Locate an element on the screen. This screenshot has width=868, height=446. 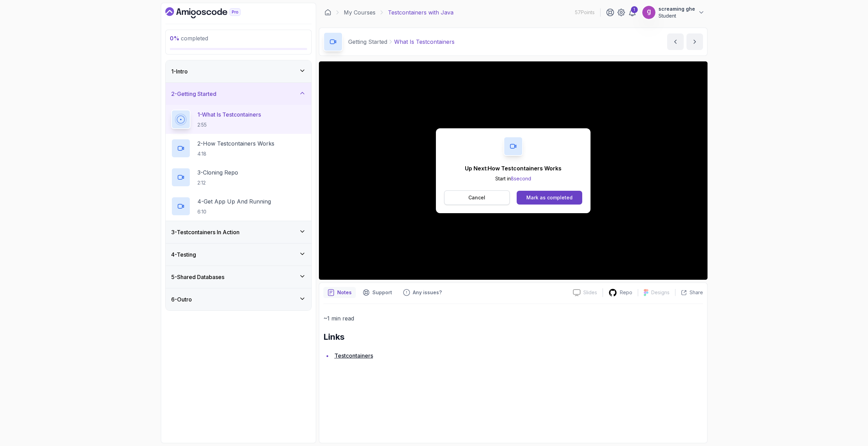
p: screaming ghe is located at coordinates (677, 9).